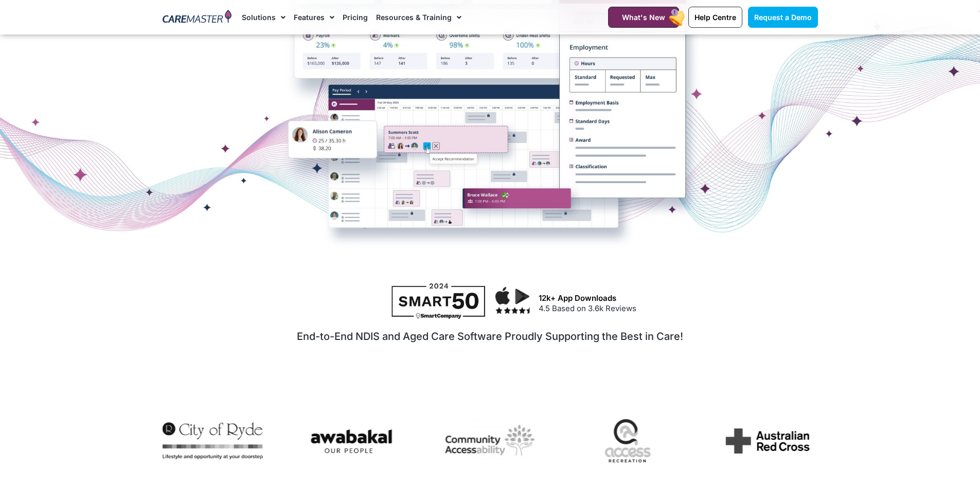 This screenshot has height=486, width=980. Describe the element at coordinates (212, 441) in the screenshot. I see `img: 2022-City-of-Ryde-Logo-One-line-tag_Full-Colour.jpg` at that location.